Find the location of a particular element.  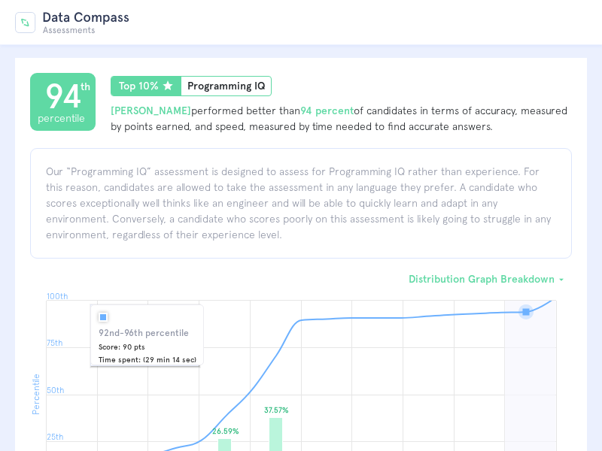

i: arrow_drop_down is located at coordinates (560, 280).